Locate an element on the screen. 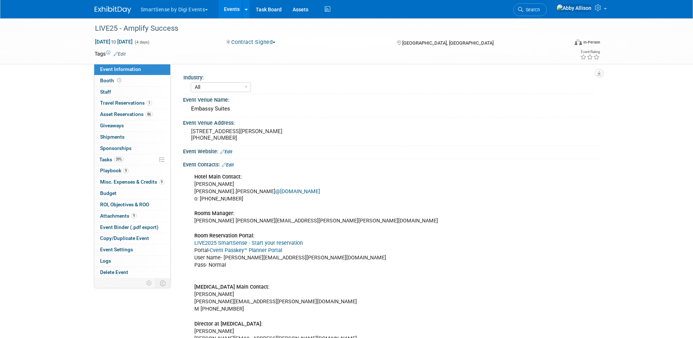  div: Embassy Suites is located at coordinates (391, 109).